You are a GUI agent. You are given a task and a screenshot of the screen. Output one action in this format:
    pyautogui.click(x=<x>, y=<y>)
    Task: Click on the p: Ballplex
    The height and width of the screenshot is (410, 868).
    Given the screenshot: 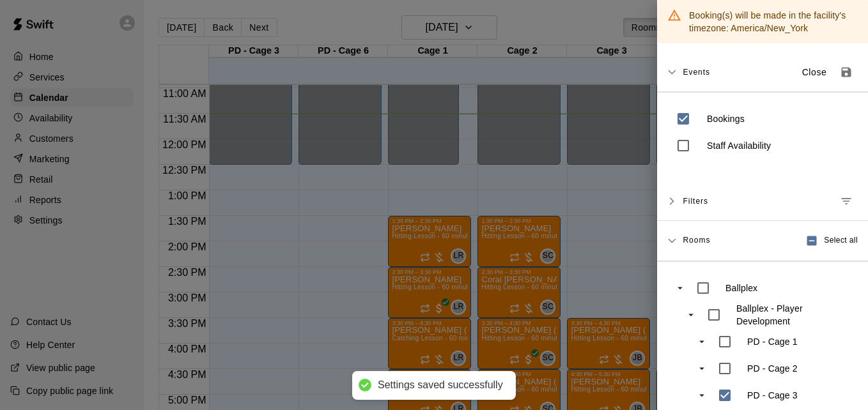 What is the action you would take?
    pyautogui.click(x=742, y=289)
    